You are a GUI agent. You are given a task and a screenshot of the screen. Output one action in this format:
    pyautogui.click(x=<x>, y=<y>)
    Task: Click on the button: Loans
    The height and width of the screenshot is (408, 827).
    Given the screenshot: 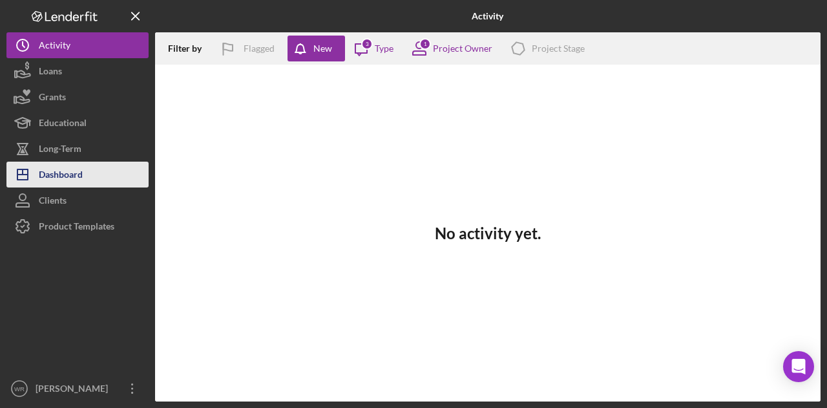 What is the action you would take?
    pyautogui.click(x=78, y=71)
    